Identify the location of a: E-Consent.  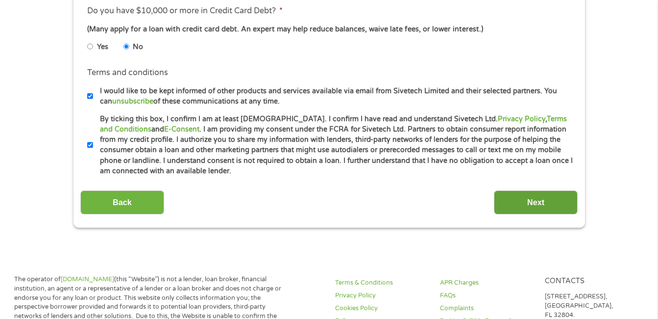
(182, 129).